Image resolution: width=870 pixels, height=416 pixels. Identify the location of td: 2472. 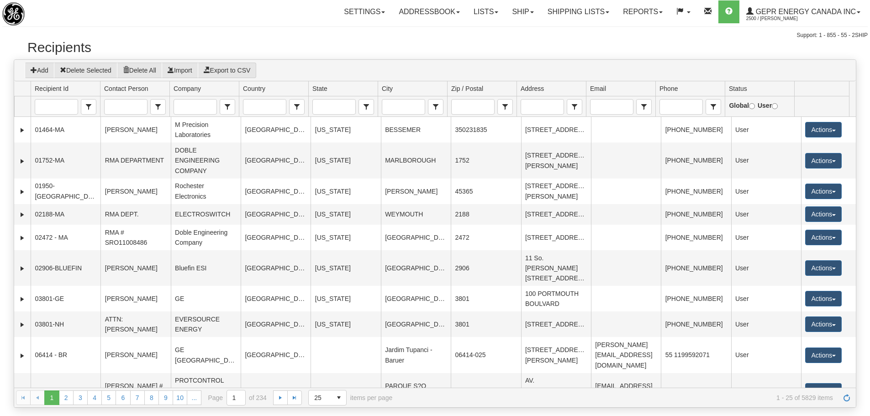
(485, 237).